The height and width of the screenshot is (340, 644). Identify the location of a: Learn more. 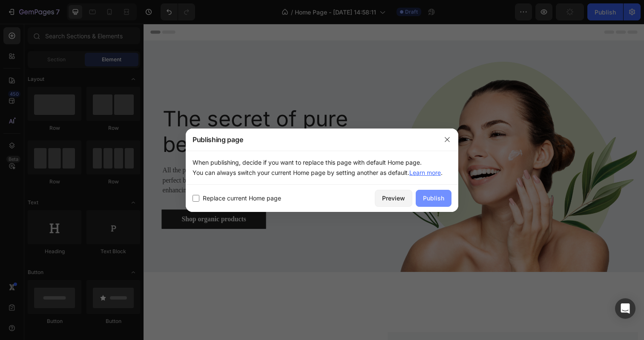
(425, 172).